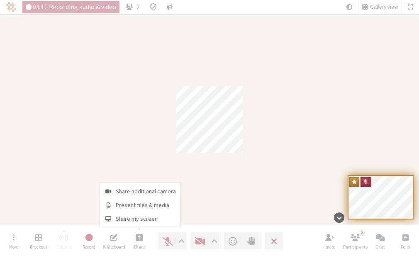 The width and height of the screenshot is (419, 256). What do you see at coordinates (274, 241) in the screenshot?
I see `button: End or leave meeting` at bounding box center [274, 241].